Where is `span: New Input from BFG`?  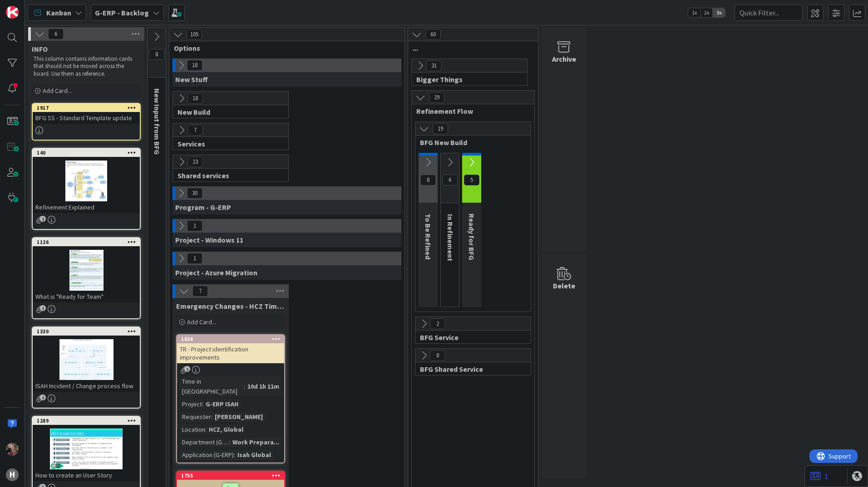 span: New Input from BFG is located at coordinates (157, 122).